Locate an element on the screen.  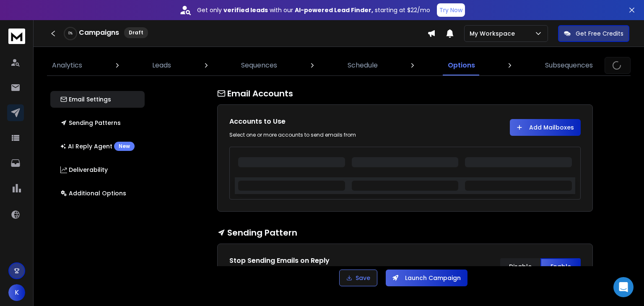
p: Additional Options is located at coordinates (93, 193).